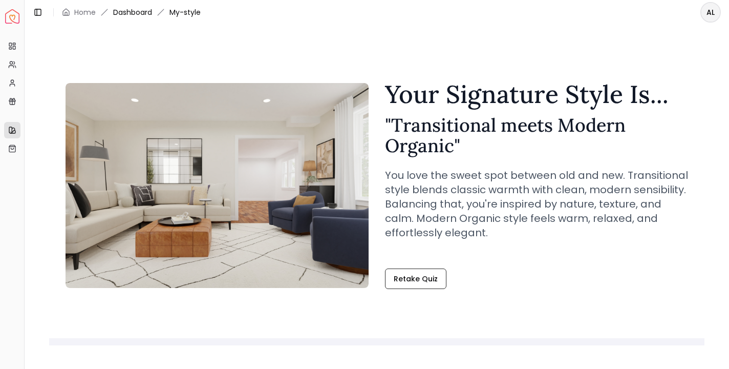 This screenshot has height=369, width=729. I want to click on a: Home, so click(85, 12).